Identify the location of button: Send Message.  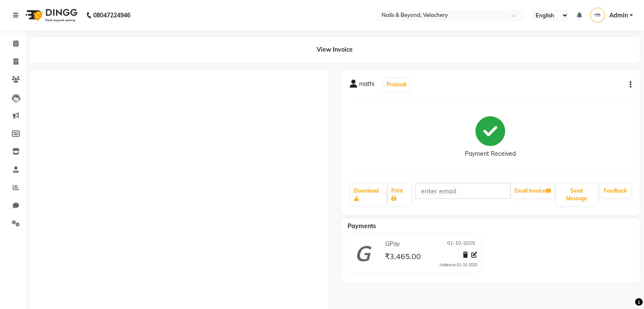
(576, 195).